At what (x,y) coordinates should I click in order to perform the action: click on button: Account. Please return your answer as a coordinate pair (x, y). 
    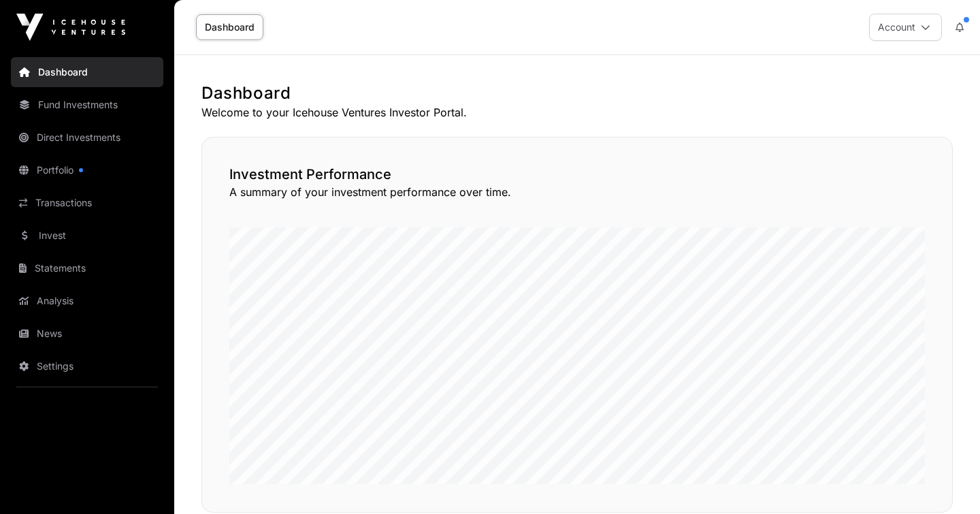
    Looking at the image, I should click on (905, 27).